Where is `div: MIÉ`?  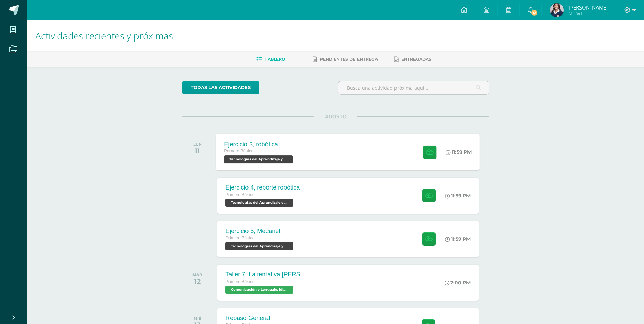
div: MIÉ is located at coordinates (197, 318).